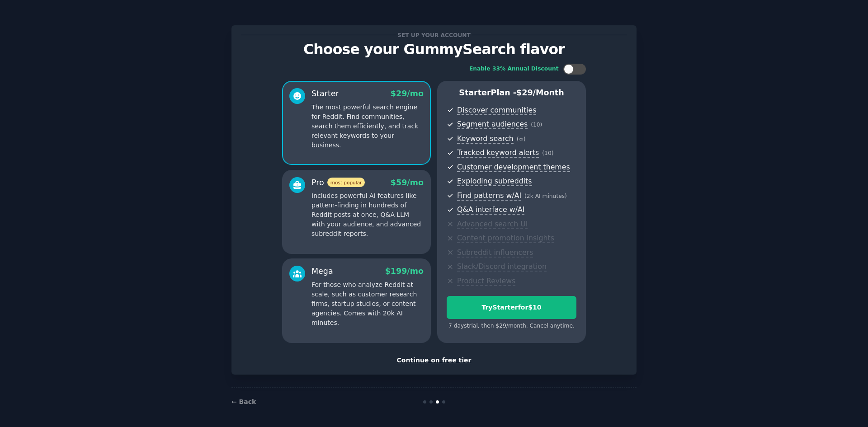  What do you see at coordinates (434, 360) in the screenshot?
I see `div: Continue on free tier` at bounding box center [434, 360].